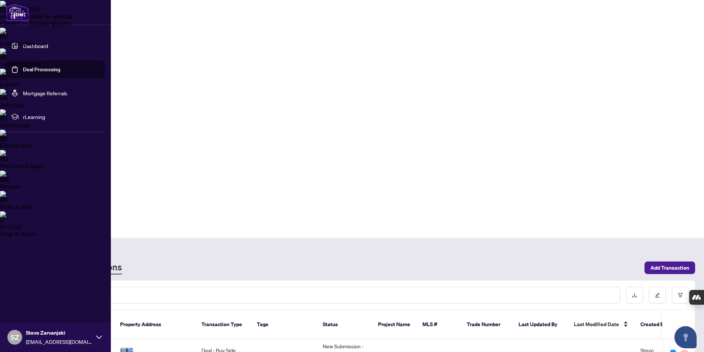 The width and height of the screenshot is (704, 352). I want to click on span: Stevo Zarvanjski, so click(59, 333).